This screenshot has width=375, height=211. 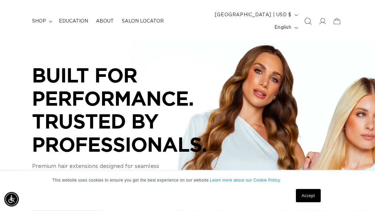 I want to click on button: English, so click(x=285, y=28).